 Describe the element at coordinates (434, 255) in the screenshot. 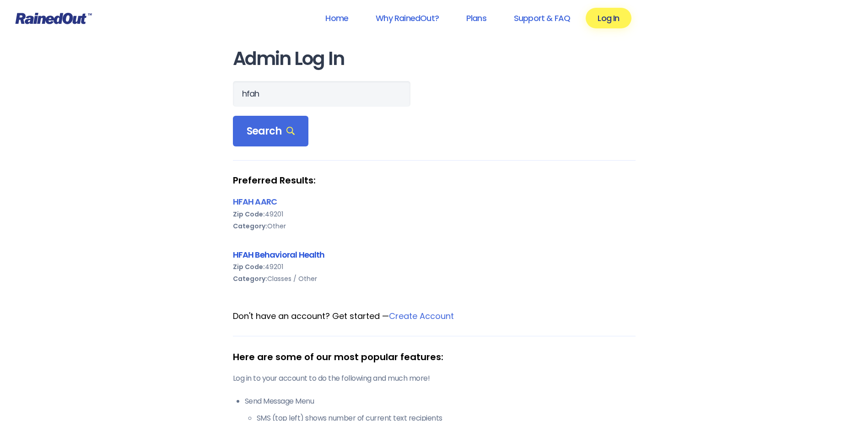

I see `div: HFAH Behavioral Health` at that location.